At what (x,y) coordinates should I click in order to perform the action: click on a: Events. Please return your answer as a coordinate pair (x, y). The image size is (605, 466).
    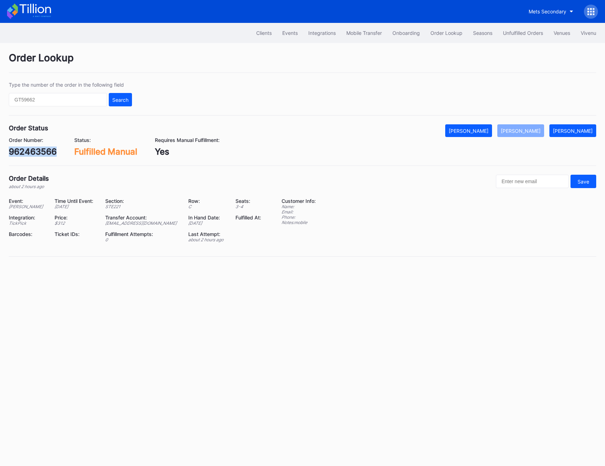
    Looking at the image, I should click on (290, 33).